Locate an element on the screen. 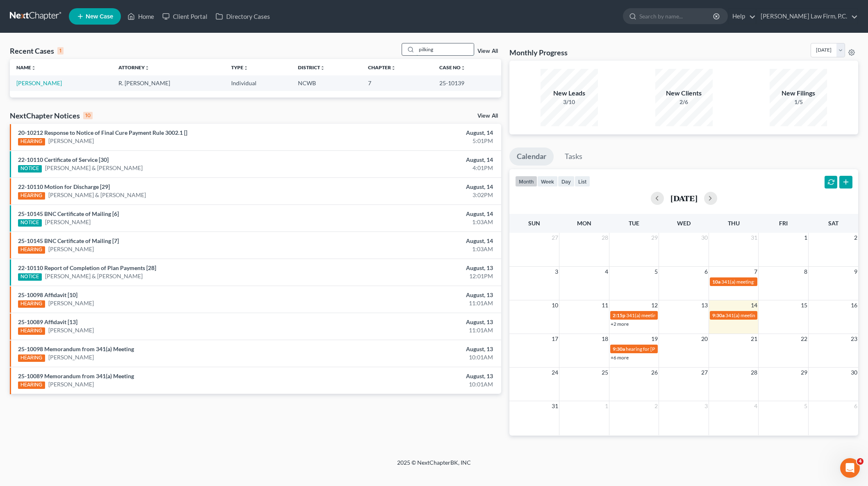  span: Sat is located at coordinates (834, 223).